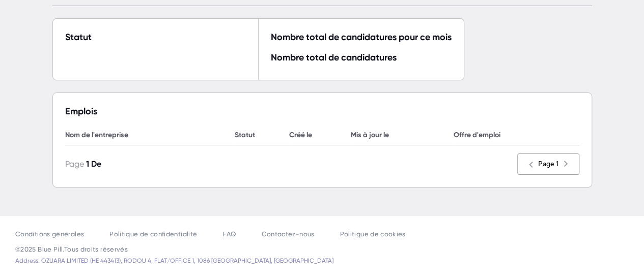  What do you see at coordinates (94, 163) in the screenshot?
I see `span: 1 De` at bounding box center [94, 163].